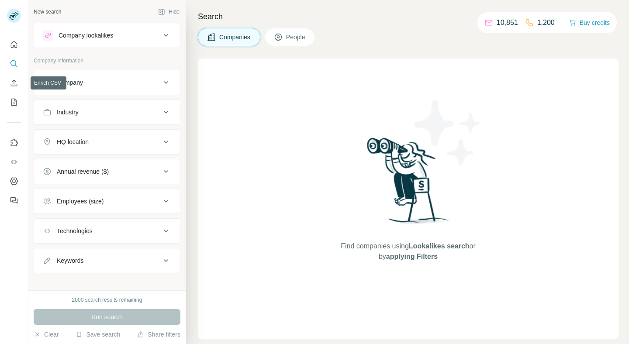 The width and height of the screenshot is (629, 344). Describe the element at coordinates (439, 246) in the screenshot. I see `span: Lookalikes search` at that location.